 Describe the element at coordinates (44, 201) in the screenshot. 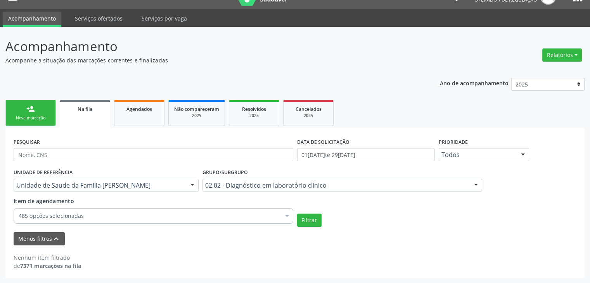

I see `span: Item de agendamento` at that location.